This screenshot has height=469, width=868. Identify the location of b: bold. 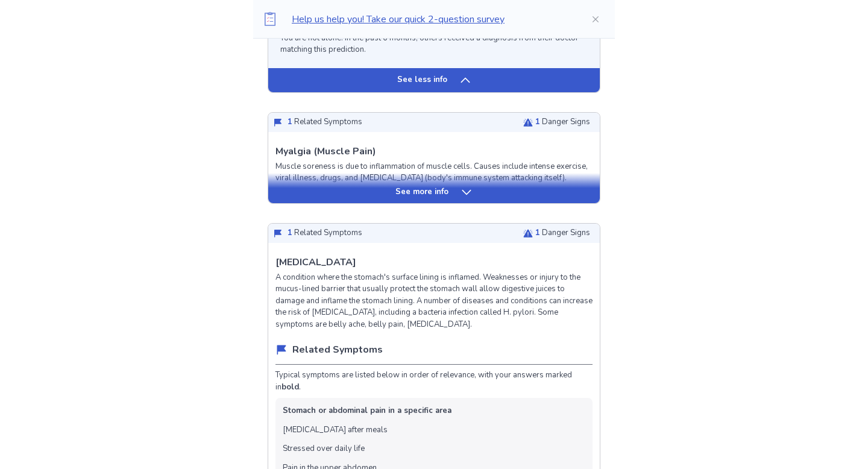
(290, 387).